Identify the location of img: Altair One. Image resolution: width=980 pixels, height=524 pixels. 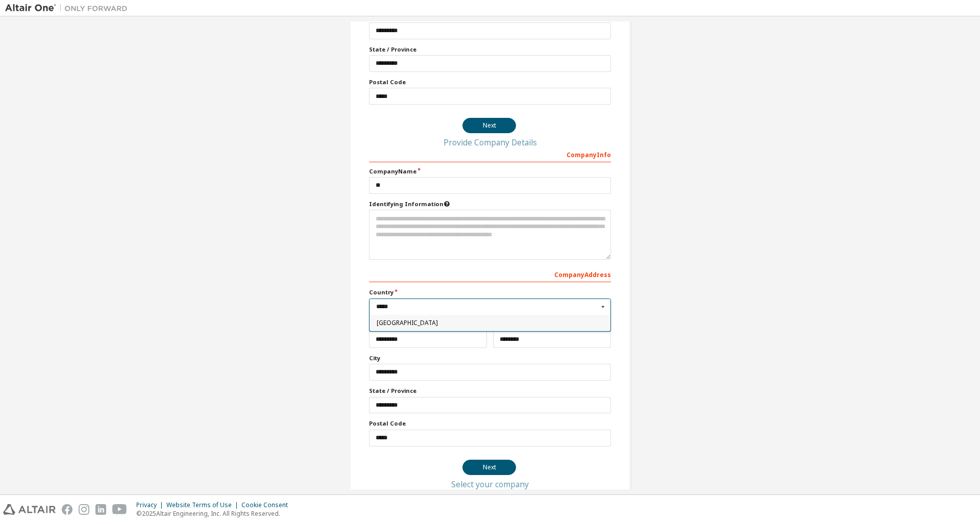
(69, 8).